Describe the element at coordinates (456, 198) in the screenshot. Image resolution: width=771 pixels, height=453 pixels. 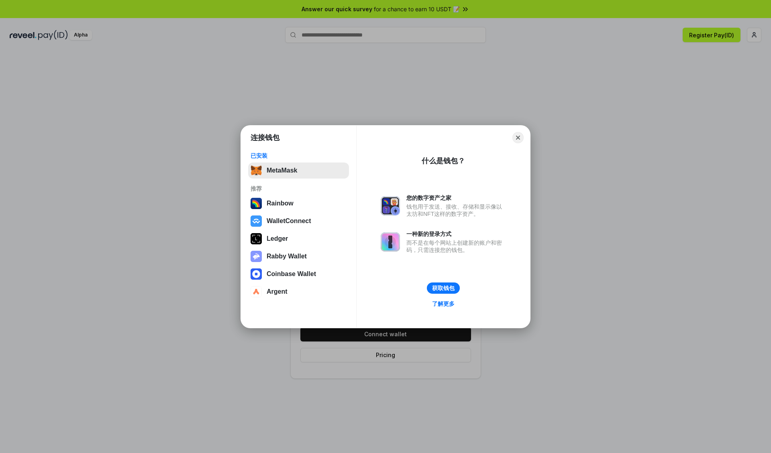
I see `div: 您的数字资产之家` at that location.